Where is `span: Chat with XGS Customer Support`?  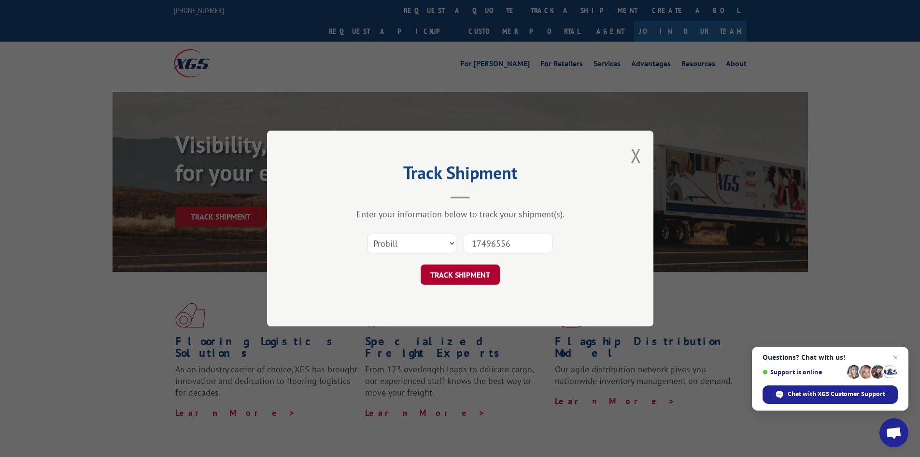
span: Chat with XGS Customer Support is located at coordinates (837, 394).